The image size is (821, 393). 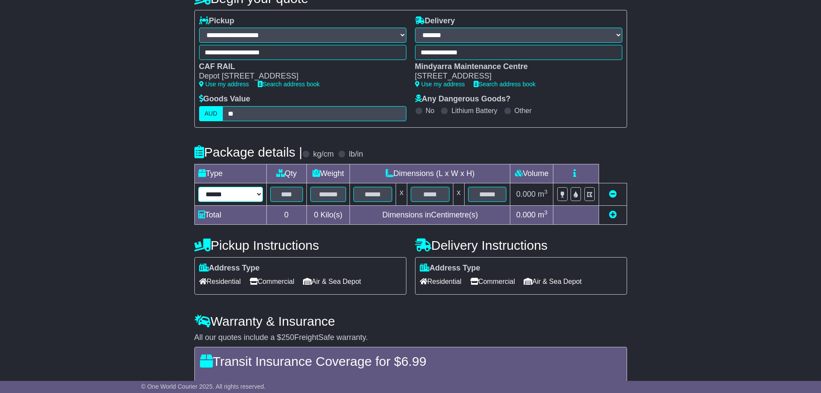 What do you see at coordinates (356, 154) in the screenshot?
I see `label: lb/in` at bounding box center [356, 154].